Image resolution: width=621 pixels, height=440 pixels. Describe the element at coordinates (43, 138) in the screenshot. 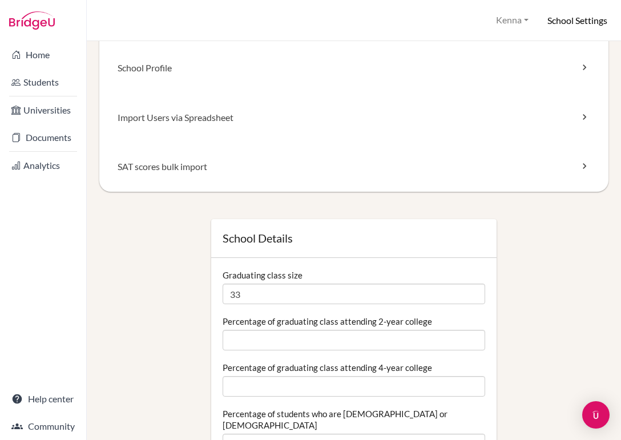

I see `a: Documents` at that location.